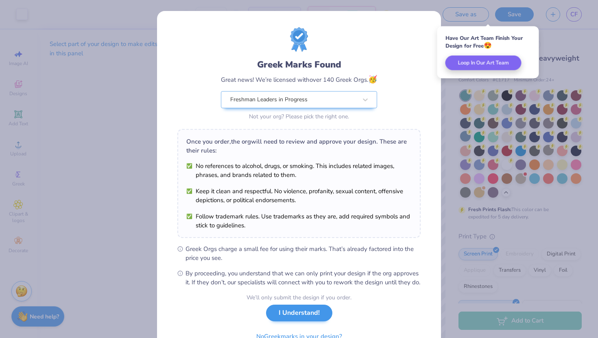 This screenshot has height=338, width=598. Describe the element at coordinates (299, 146) in the screenshot. I see `div: Once you order, the org will need to review and approve your design. These are their rules:` at that location.